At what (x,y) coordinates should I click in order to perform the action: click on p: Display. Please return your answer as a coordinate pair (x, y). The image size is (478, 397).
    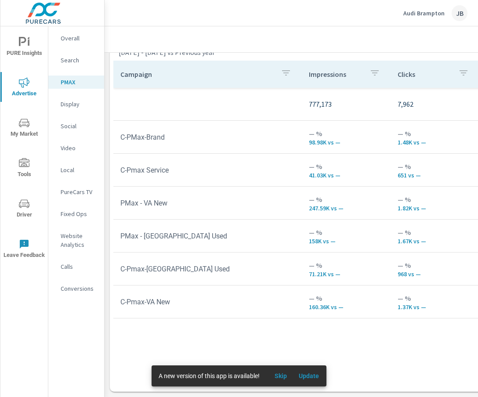
    Looking at the image, I should click on (79, 104).